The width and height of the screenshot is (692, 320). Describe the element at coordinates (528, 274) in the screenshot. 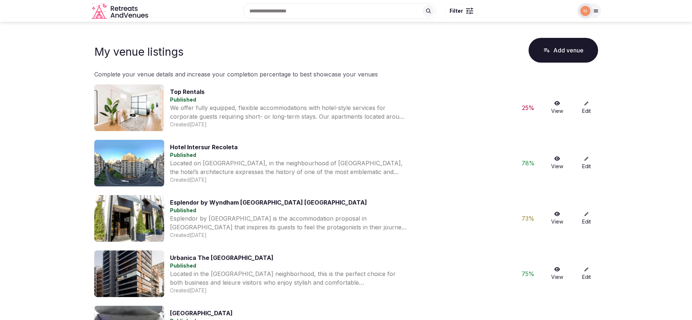

I see `div: 75 %` at that location.